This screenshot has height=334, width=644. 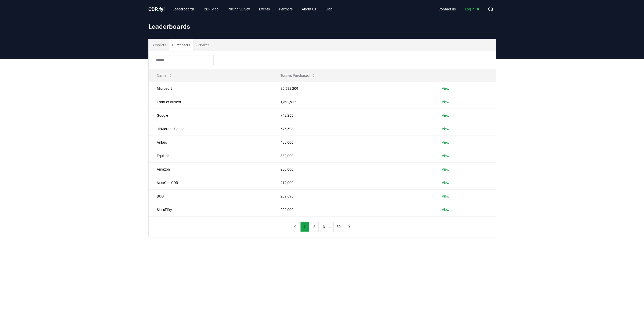 I want to click on td: 212,000, so click(x=353, y=183).